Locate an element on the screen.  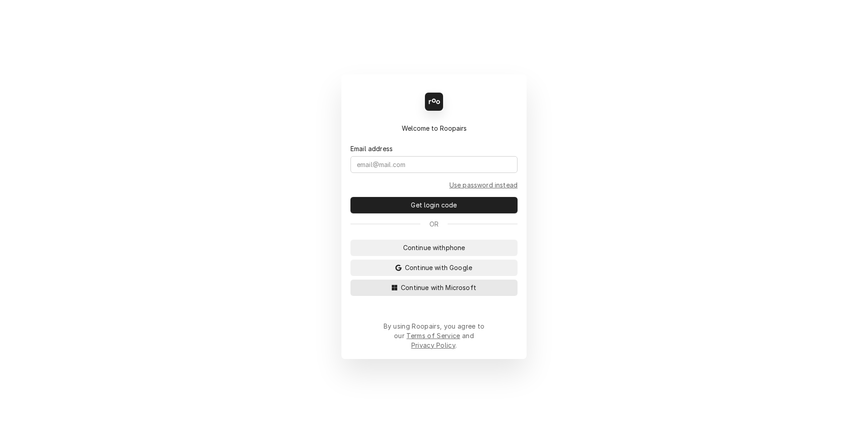
a: Privacy Policy is located at coordinates (433, 345).